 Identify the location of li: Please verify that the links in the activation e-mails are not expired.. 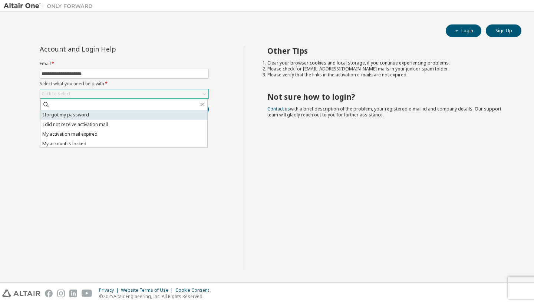
(388, 75).